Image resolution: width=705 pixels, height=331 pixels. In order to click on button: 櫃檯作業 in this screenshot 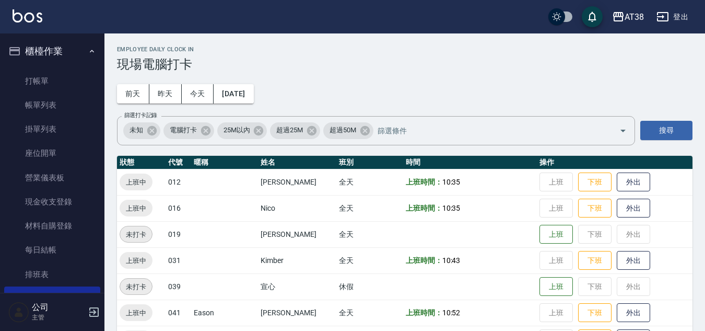, I will do `click(52, 51)`.